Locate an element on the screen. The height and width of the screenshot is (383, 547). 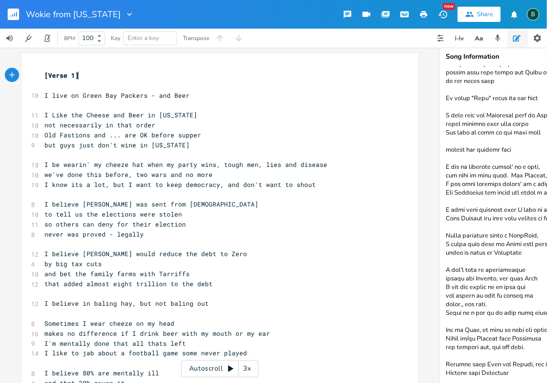
div: Autoscroll is located at coordinates (220, 369).